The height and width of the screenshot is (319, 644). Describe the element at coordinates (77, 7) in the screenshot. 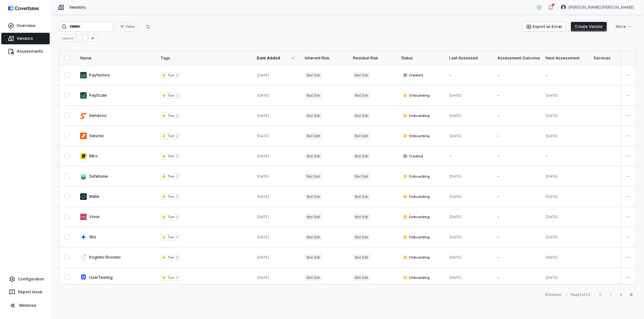

I see `span: Vendors` at that location.